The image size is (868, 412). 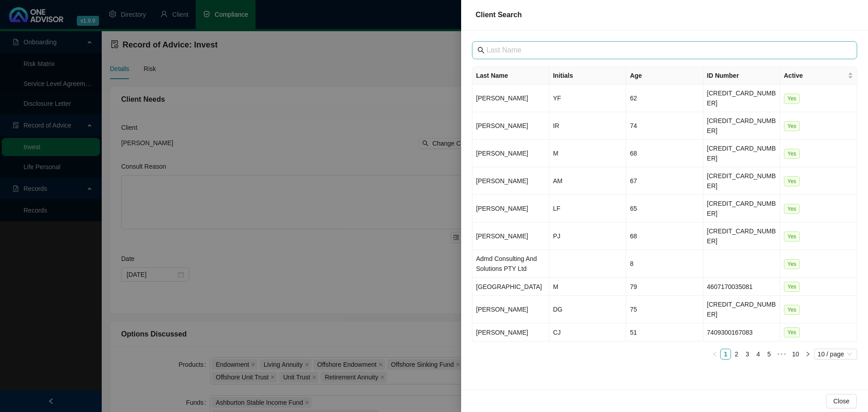 I want to click on span: 67, so click(x=633, y=181).